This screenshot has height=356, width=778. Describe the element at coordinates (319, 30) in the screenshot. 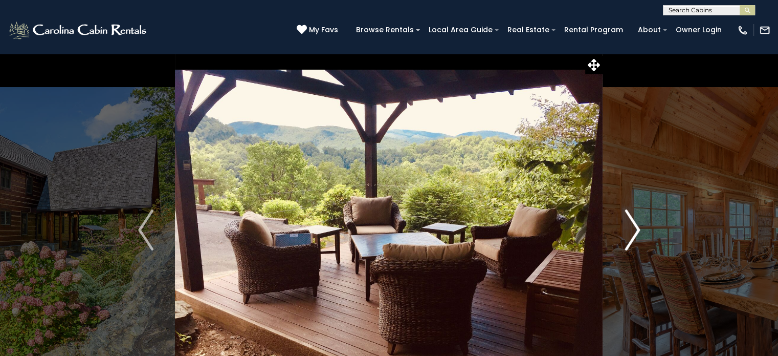

I see `a: My Favs` at that location.